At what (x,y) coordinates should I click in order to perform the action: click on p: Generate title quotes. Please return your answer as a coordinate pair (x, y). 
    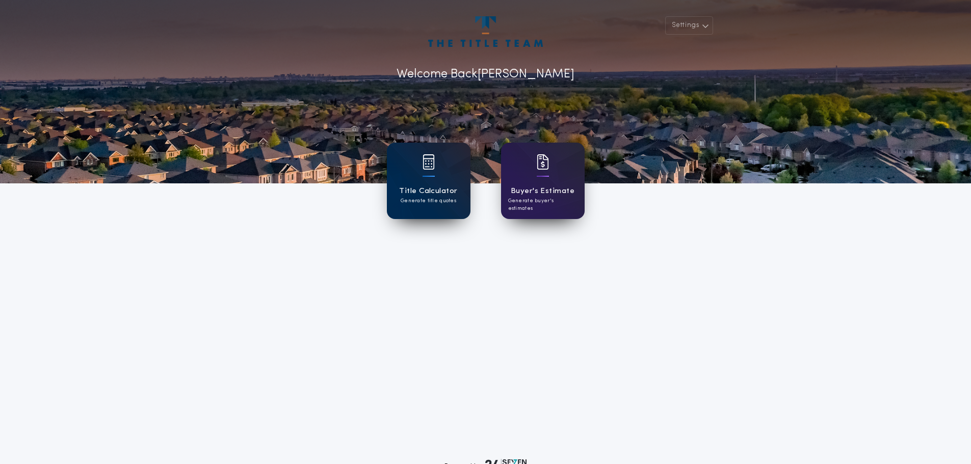
    Looking at the image, I should click on (428, 201).